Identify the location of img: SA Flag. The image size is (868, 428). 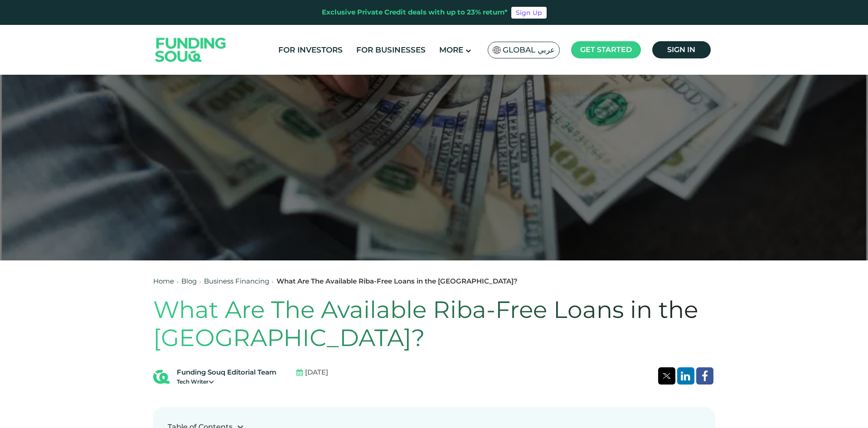
(497, 50).